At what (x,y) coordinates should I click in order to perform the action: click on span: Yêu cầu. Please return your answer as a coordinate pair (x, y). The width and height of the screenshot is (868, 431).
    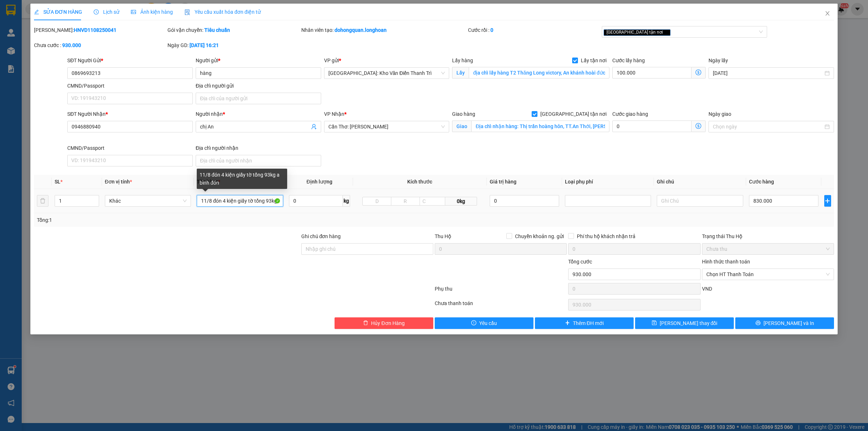
    Looking at the image, I should click on (488, 323).